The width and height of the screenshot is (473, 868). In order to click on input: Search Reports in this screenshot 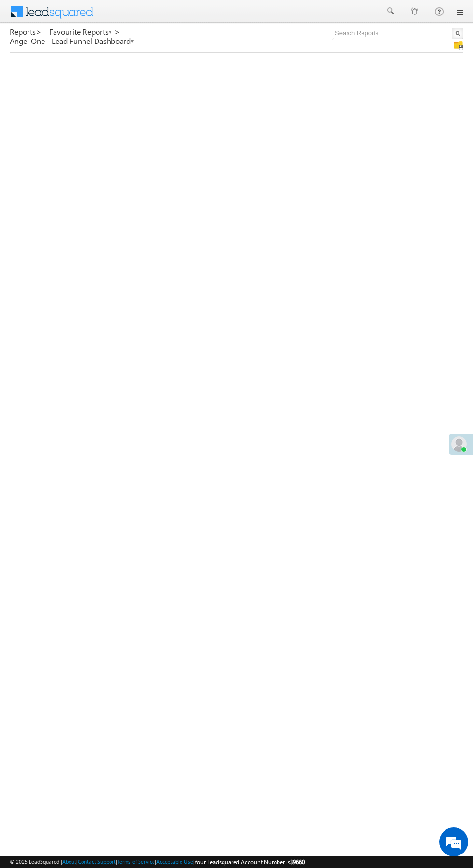, I will do `click(398, 33)`.